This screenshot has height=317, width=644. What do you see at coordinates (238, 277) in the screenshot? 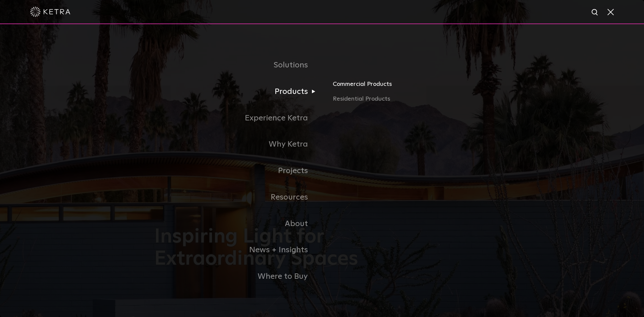
I see `a: Where to Buy` at bounding box center [238, 277].